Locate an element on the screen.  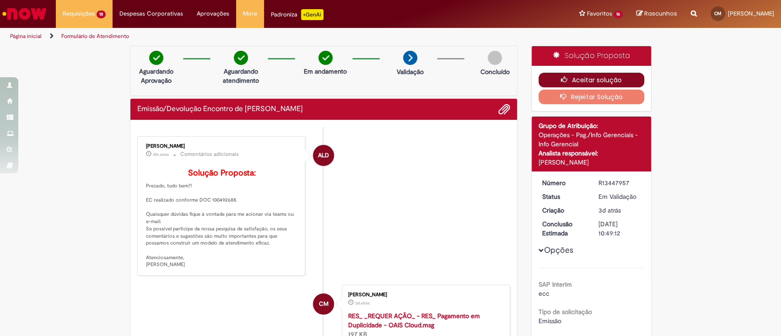
time: 28/08/2025 17:32:58 is located at coordinates (161, 155).